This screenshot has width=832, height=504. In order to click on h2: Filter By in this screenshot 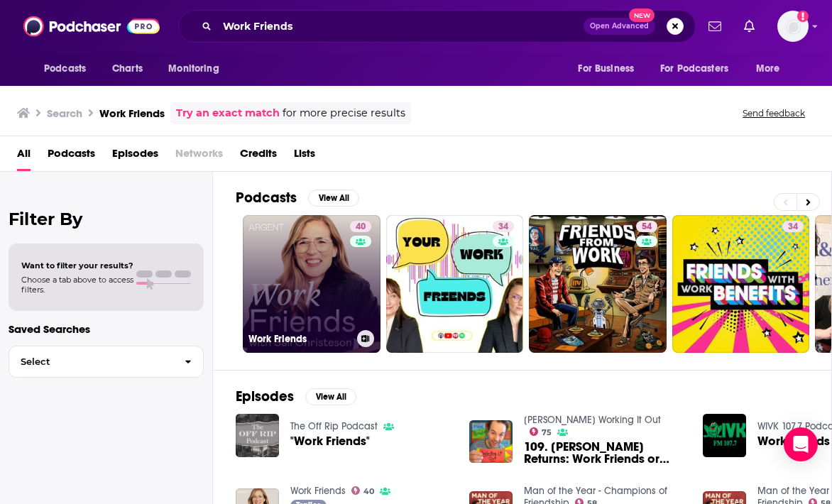, I will do `click(106, 219)`.